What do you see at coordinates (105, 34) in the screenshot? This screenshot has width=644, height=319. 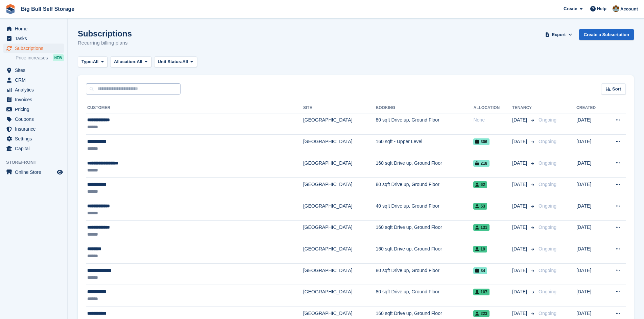 I see `h1: Subscriptions` at bounding box center [105, 34].